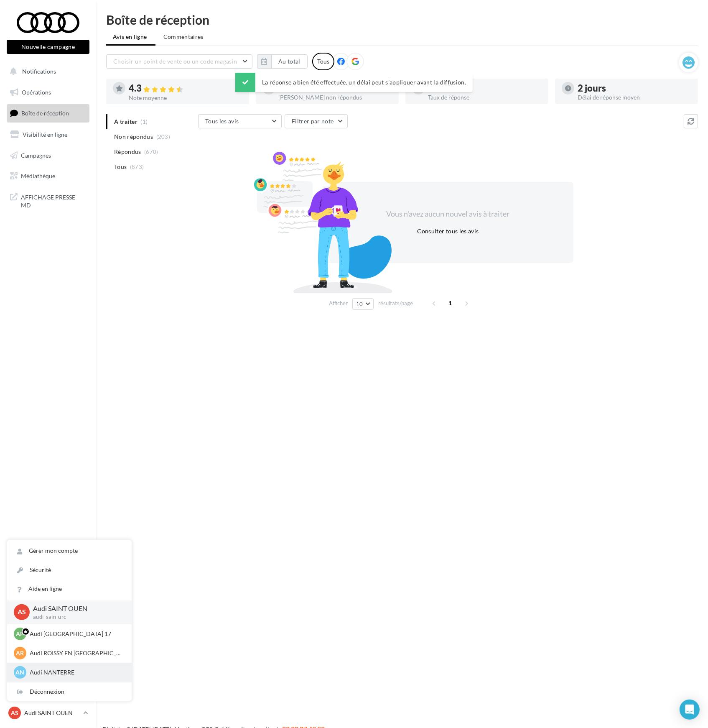 This screenshot has height=728, width=708. Describe the element at coordinates (635, 97) in the screenshot. I see `div: Délai de réponse moyen` at that location.